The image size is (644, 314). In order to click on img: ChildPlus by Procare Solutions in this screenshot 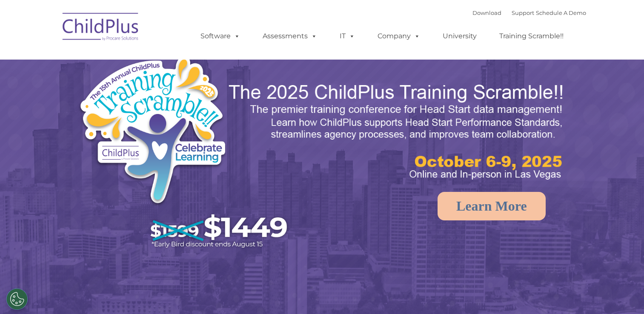, I will do `click(100, 28)`.